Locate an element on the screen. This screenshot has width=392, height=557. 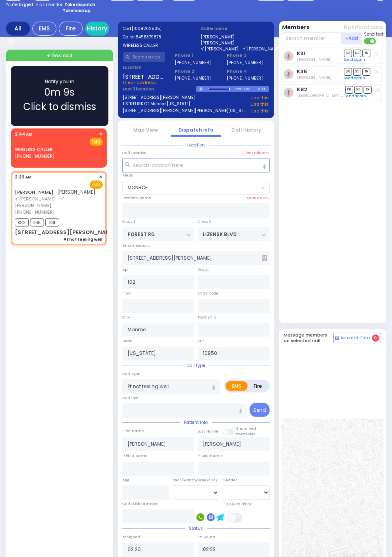
label: Call Location is located at coordinates (134, 153).